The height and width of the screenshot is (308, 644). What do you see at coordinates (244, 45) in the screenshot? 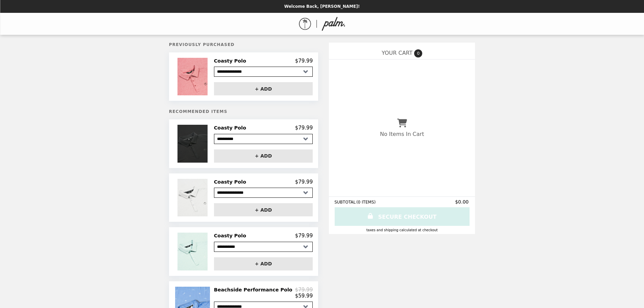
I see `h5: Previously Purchased` at bounding box center [244, 45].